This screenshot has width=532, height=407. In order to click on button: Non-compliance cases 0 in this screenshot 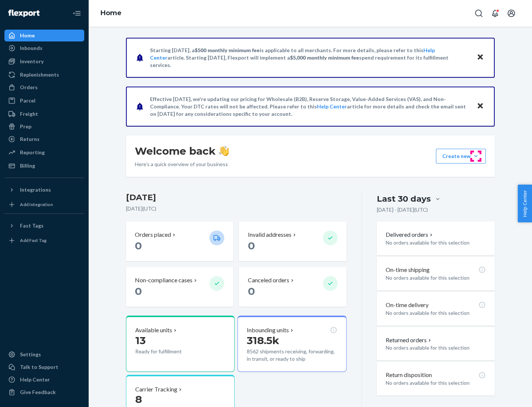, I will do `click(180, 287)`.